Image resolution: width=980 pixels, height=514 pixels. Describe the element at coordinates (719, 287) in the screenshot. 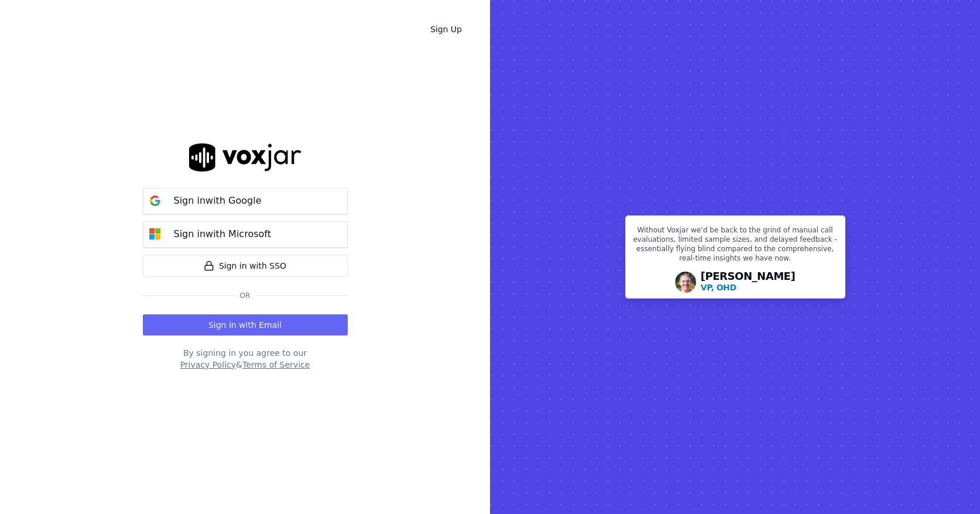

I see `p: VP, OHD` at that location.